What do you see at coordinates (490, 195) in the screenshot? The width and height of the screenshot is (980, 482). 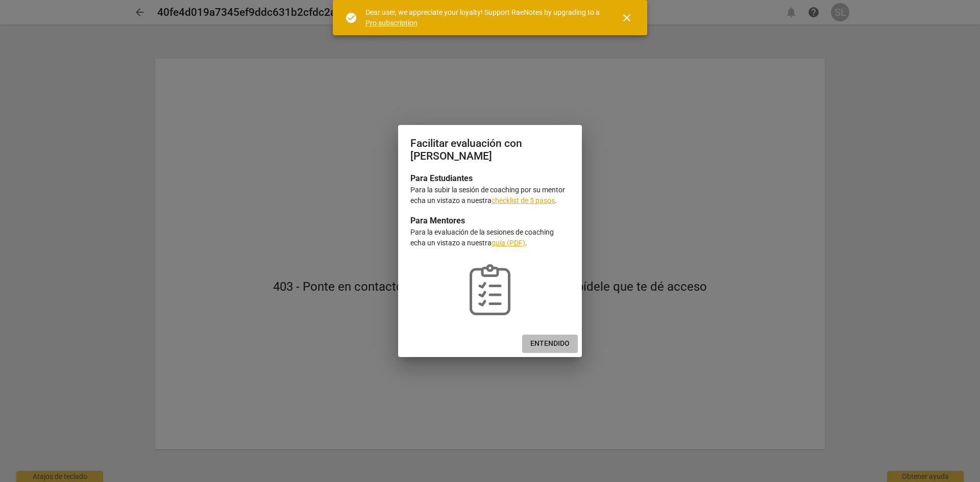 I see `p: Para la subir la sesión de coaching por su mentor echa un vistazo a nuestra .` at bounding box center [490, 195].